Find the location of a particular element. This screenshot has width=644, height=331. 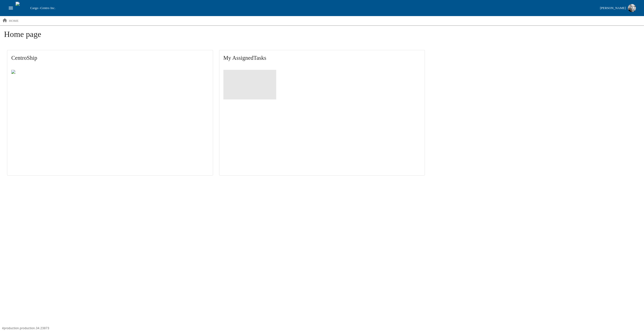

img: Profile image is located at coordinates (632, 8).